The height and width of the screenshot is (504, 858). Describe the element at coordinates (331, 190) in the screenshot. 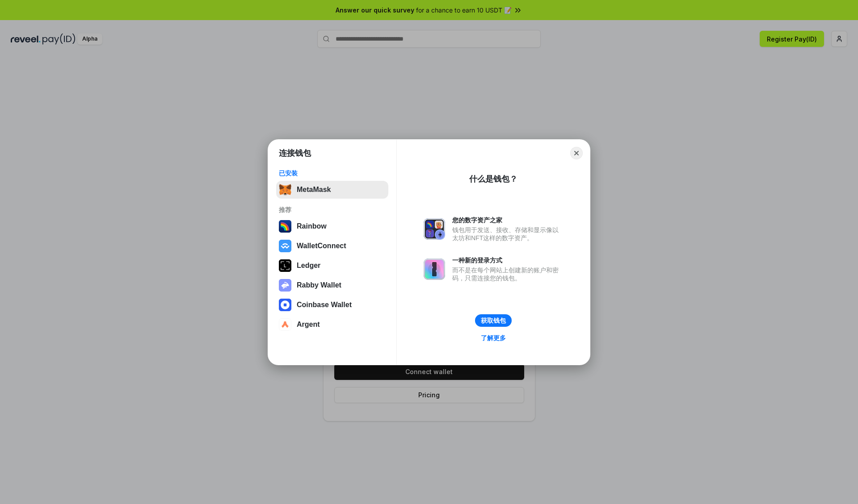

I see `button: MetaMask` at that location.